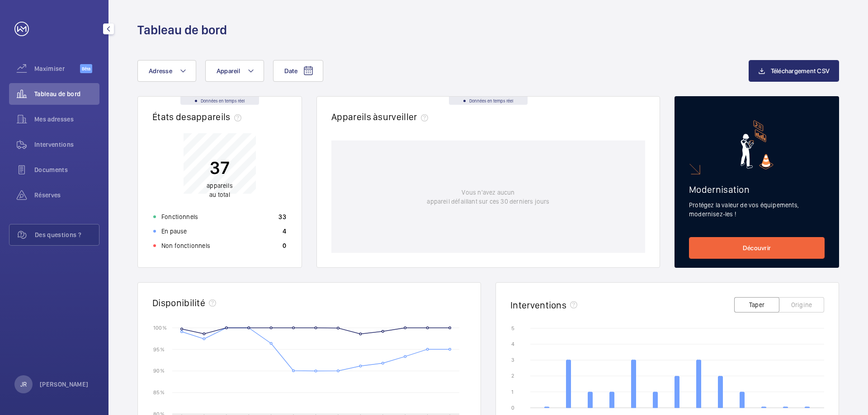  What do you see at coordinates (756, 305) in the screenshot?
I see `button: Taper` at bounding box center [756, 305].